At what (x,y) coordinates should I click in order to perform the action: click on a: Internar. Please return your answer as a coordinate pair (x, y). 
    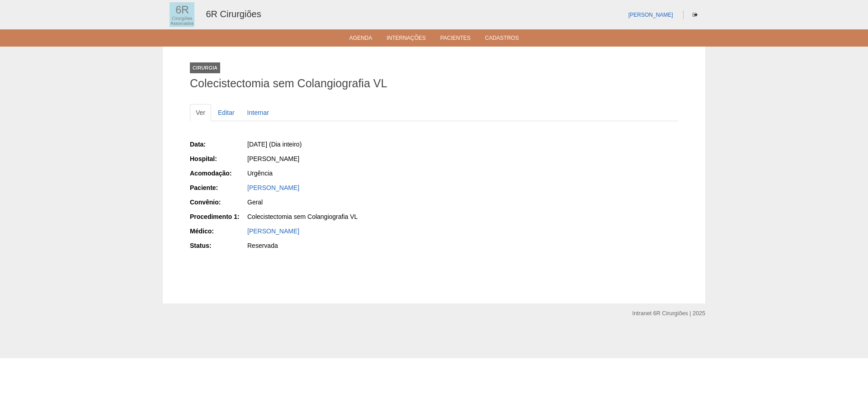
    Looking at the image, I should click on (258, 112).